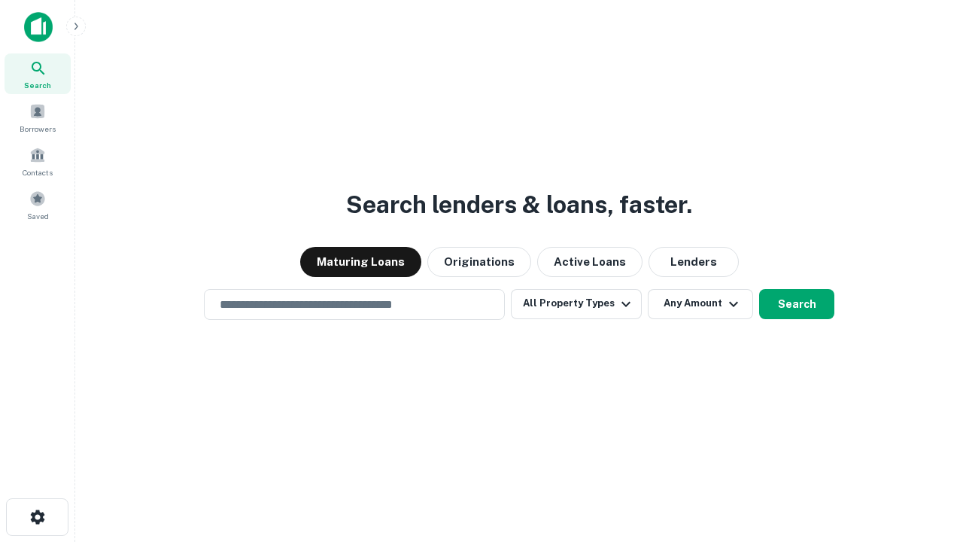  I want to click on a: Saved, so click(38, 205).